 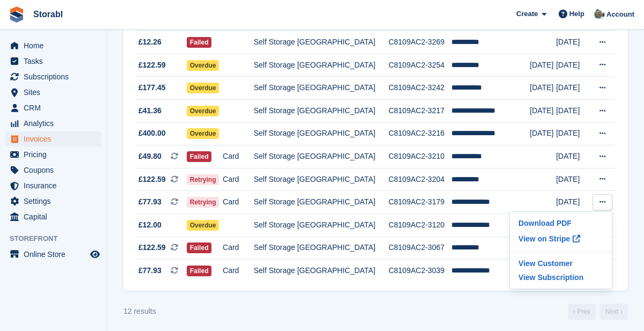 I want to click on span: Account, so click(x=621, y=14).